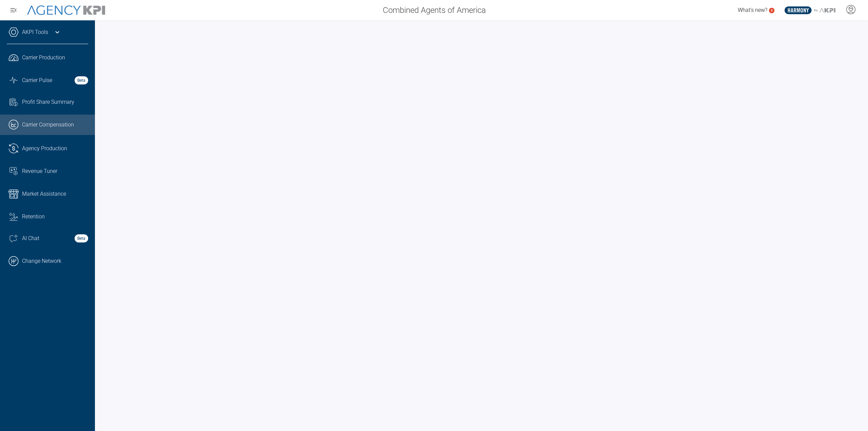 The width and height of the screenshot is (868, 431). I want to click on text: 5, so click(772, 10).